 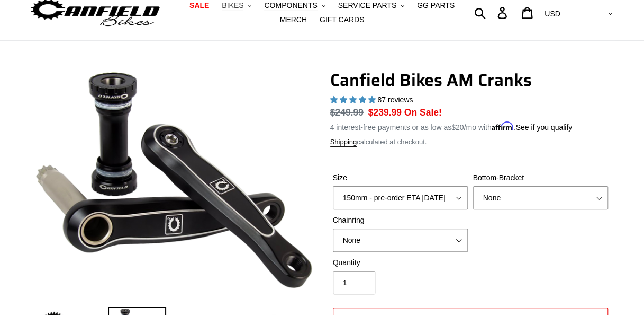 I want to click on label: Size, so click(x=400, y=178).